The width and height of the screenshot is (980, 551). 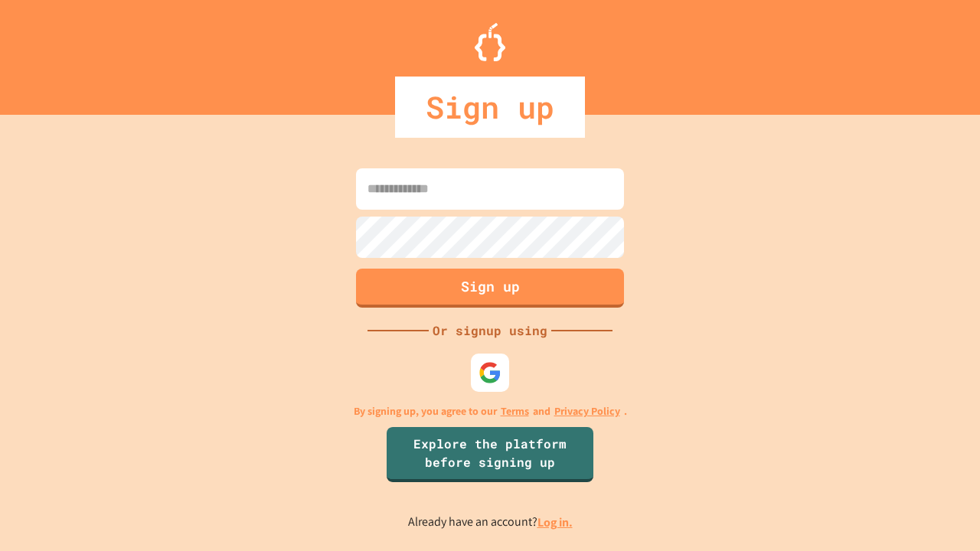 What do you see at coordinates (490, 42) in the screenshot?
I see `img: Logo.svg` at bounding box center [490, 42].